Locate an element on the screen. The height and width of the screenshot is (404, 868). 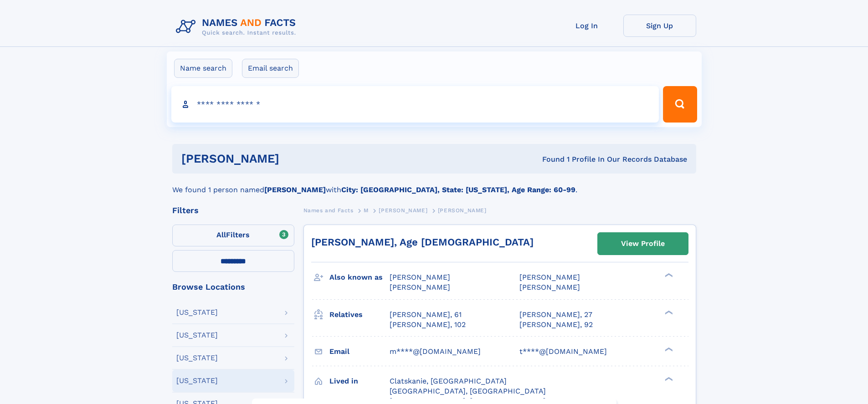
div: Found 1 Profile In Our Records Database is located at coordinates (548, 159).